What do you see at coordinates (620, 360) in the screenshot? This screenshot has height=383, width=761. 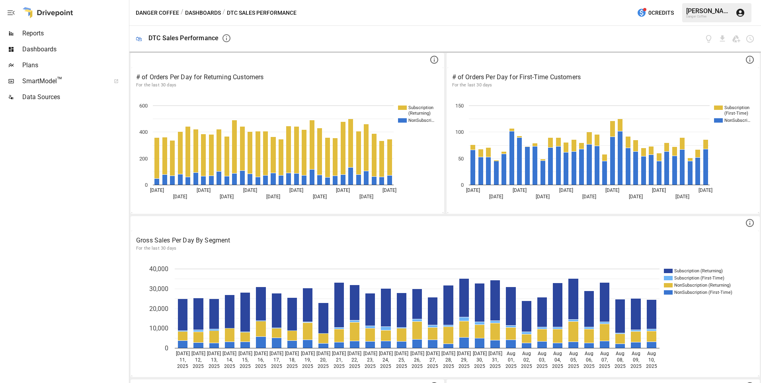 I see `text: 08,` at bounding box center [620, 360].